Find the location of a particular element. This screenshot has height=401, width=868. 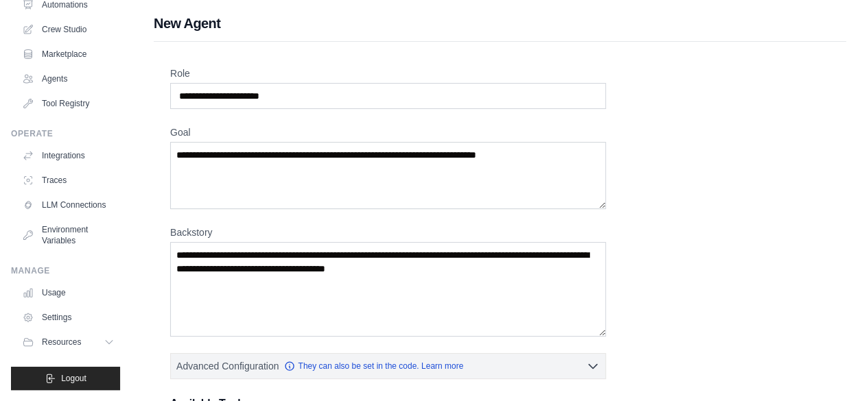

div: Manage is located at coordinates (65, 271).